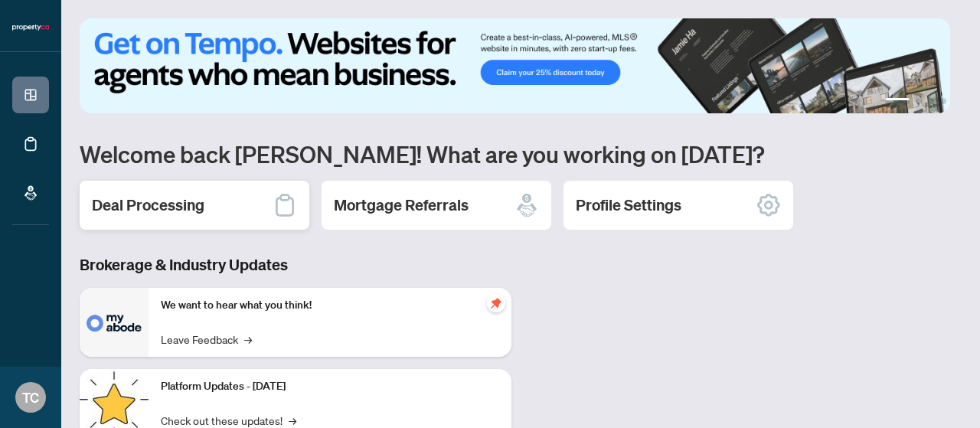  Describe the element at coordinates (114, 322) in the screenshot. I see `img: We want to hear what you think!` at that location.